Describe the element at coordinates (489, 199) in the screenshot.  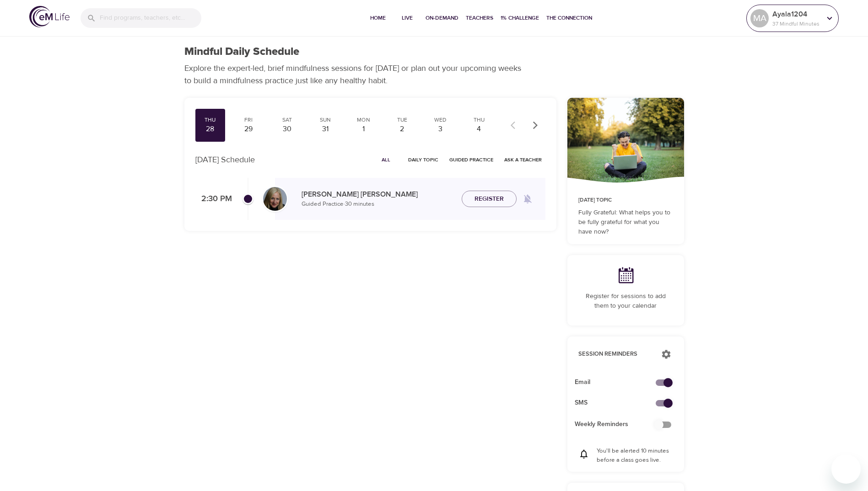
I see `span: Register` at that location.